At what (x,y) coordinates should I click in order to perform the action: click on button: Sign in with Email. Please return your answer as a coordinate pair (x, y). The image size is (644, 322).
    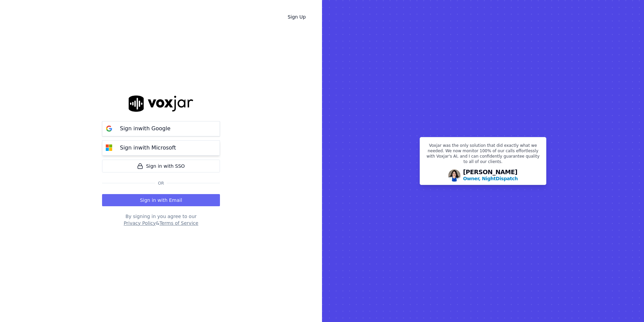
    Looking at the image, I should click on (161, 200).